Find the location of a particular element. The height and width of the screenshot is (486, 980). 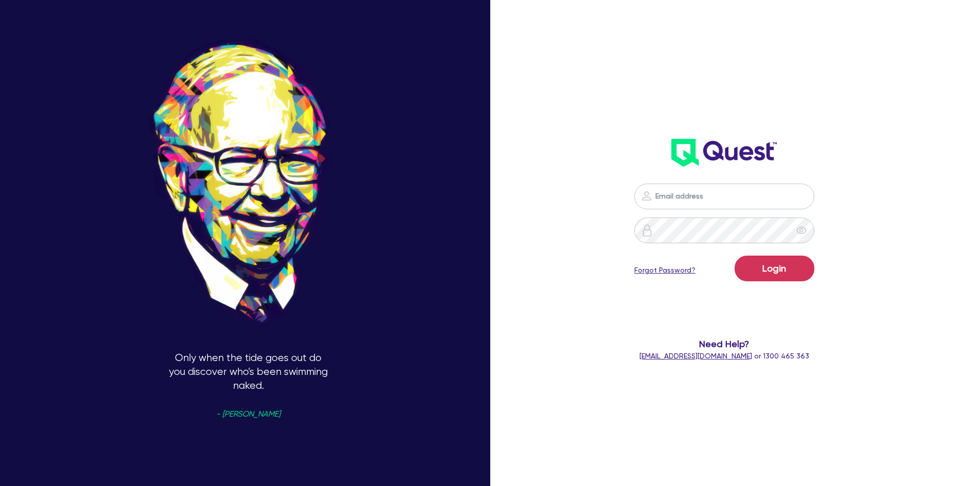

img: wH2k97JdezQIQAAAABJRU5ErkJggg== is located at coordinates (723, 153).